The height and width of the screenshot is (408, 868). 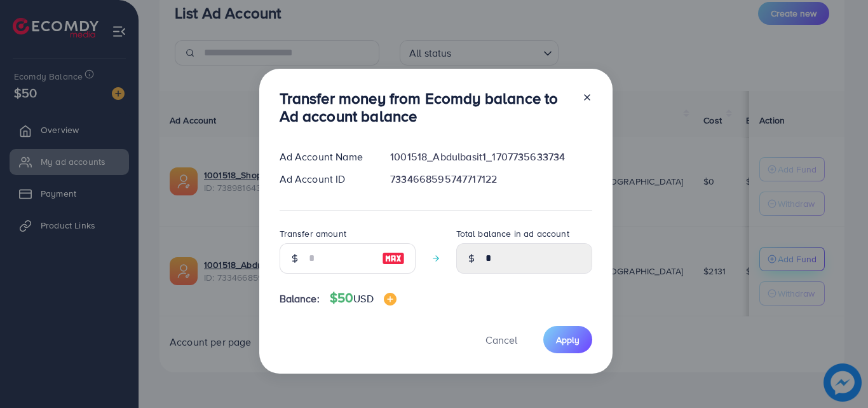 What do you see at coordinates (426, 108) in the screenshot?
I see `h3: Transfer money from Ecomdy balance to Ad account balance` at bounding box center [426, 108].